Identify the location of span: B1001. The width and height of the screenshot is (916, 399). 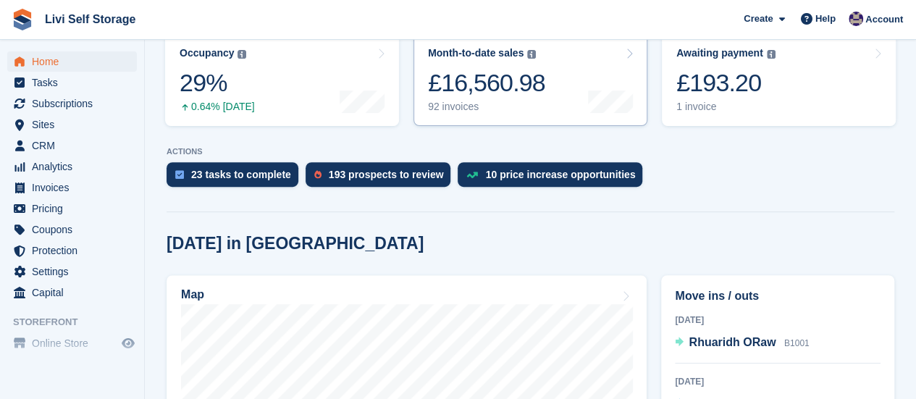
(796, 343).